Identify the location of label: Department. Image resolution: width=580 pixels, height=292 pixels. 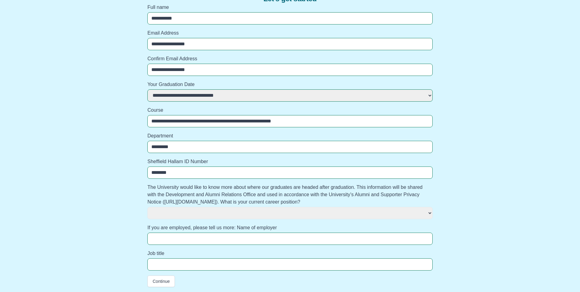
(290, 136).